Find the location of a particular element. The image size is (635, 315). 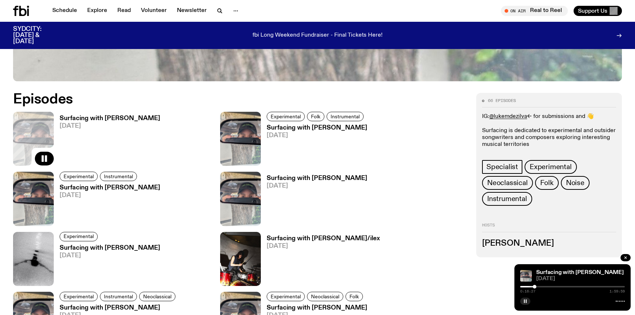

img: Image by Billy Zammit is located at coordinates (240, 259).